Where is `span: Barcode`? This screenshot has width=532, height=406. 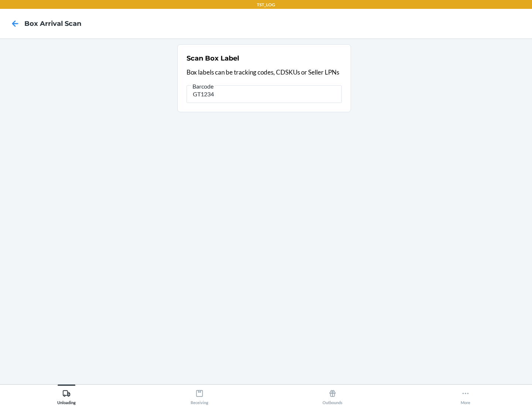 span: Barcode is located at coordinates (203, 87).